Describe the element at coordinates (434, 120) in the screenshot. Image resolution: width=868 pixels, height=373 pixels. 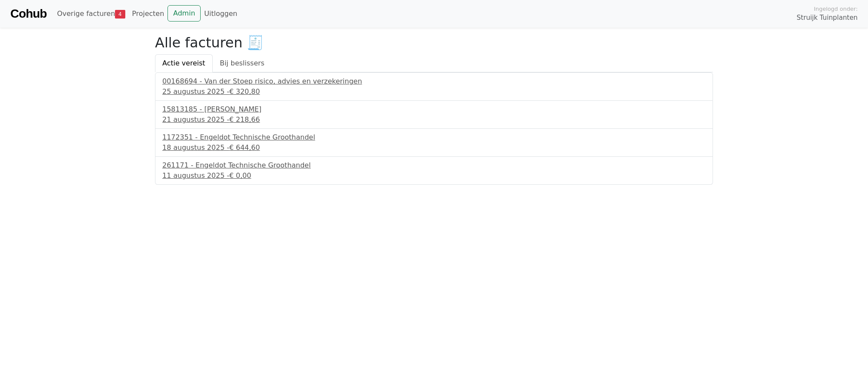
I see `div: 21 augustus 2025 -` at that location.